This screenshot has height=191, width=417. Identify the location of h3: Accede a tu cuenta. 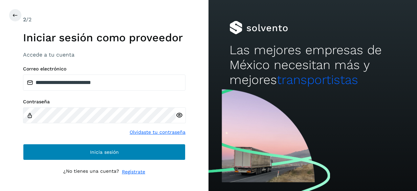
(104, 55).